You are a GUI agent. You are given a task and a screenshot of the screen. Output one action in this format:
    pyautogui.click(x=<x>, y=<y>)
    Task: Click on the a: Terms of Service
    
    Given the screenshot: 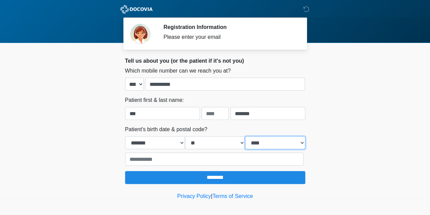 What is the action you would take?
    pyautogui.click(x=233, y=196)
    